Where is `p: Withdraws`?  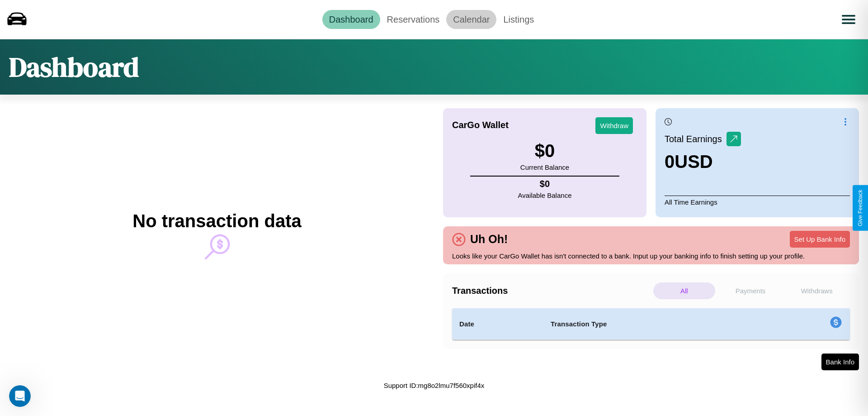
p: Withdraws is located at coordinates (817, 290).